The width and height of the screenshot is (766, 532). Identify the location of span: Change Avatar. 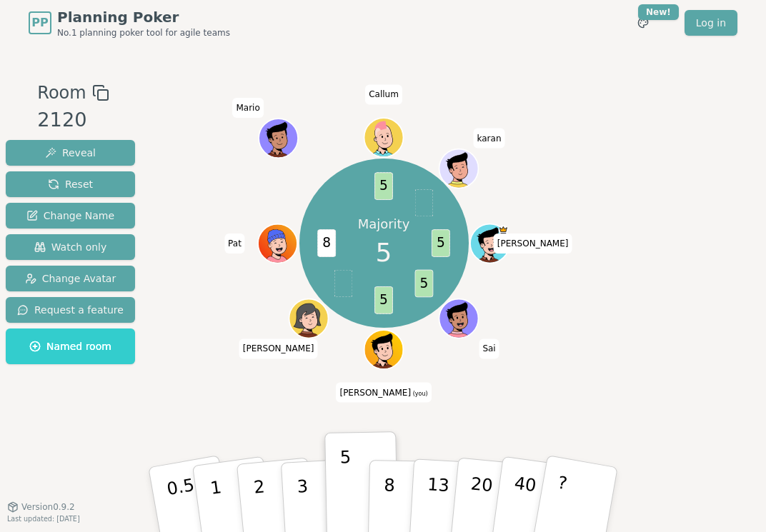
(70, 278).